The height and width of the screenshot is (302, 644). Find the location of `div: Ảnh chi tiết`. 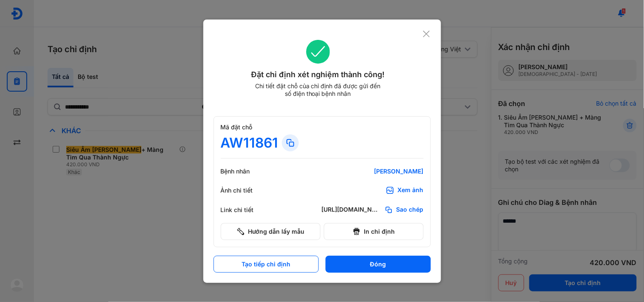

div: Ảnh chi tiết is located at coordinates (246, 190).